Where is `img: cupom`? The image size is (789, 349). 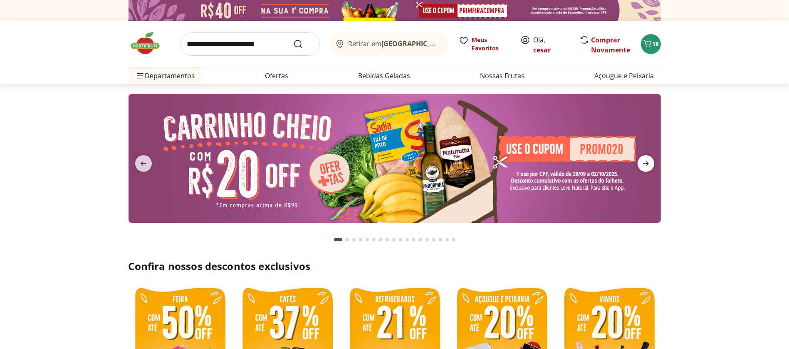 img: cupom is located at coordinates (395, 159).